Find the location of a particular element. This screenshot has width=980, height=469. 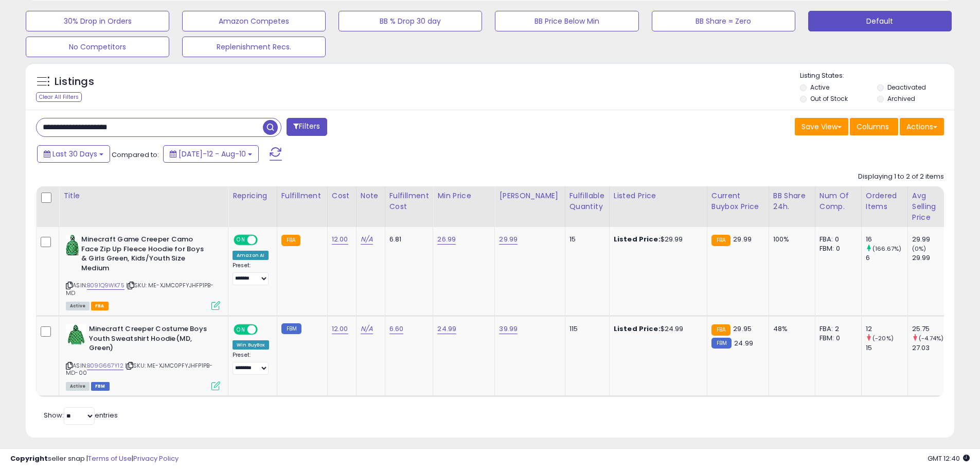

b: Minecraft Game Creeper Camo Face Zip Up Fleece Hoodie for Boys & Girls Green, Kids/Youth Size Medium is located at coordinates (143, 255).